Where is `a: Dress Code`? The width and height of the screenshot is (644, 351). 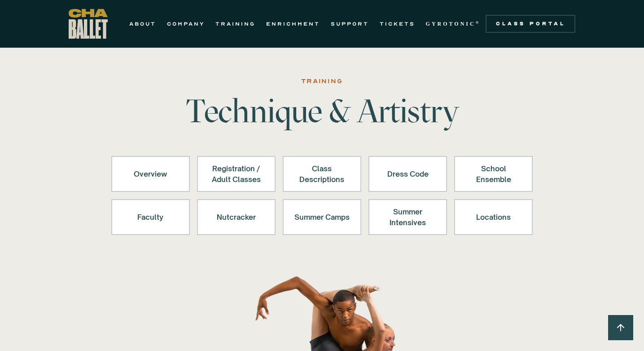 a: Dress Code is located at coordinates (408, 174).